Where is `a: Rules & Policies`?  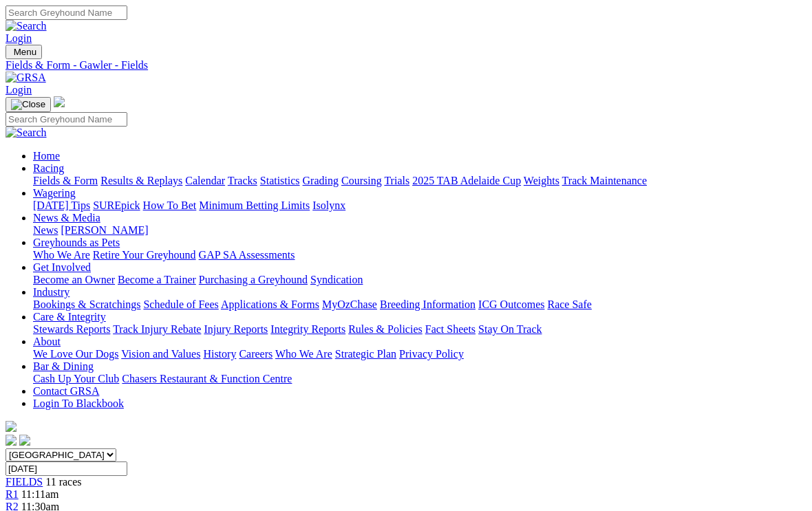
a: Rules & Policies is located at coordinates (385, 329).